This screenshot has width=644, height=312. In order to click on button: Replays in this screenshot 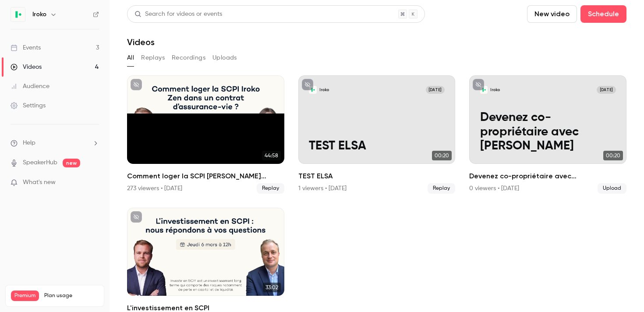, I will do `click(153, 58)`.